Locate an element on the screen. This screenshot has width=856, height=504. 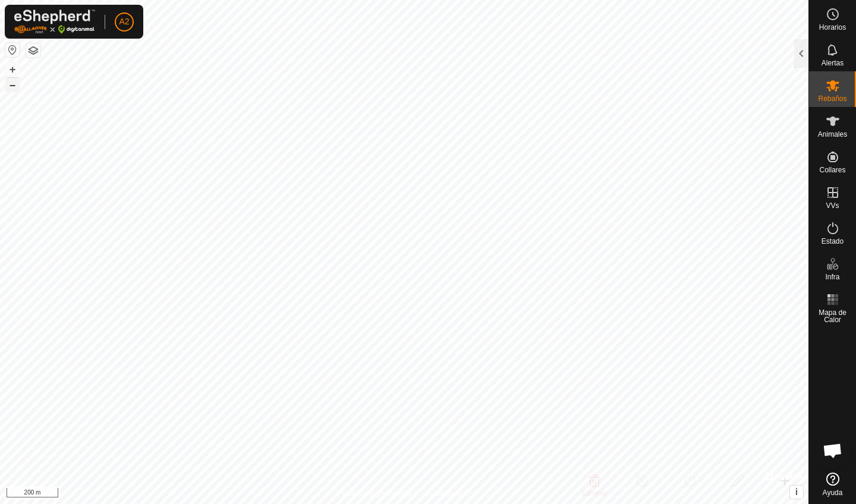
span: Collares is located at coordinates (832, 170).